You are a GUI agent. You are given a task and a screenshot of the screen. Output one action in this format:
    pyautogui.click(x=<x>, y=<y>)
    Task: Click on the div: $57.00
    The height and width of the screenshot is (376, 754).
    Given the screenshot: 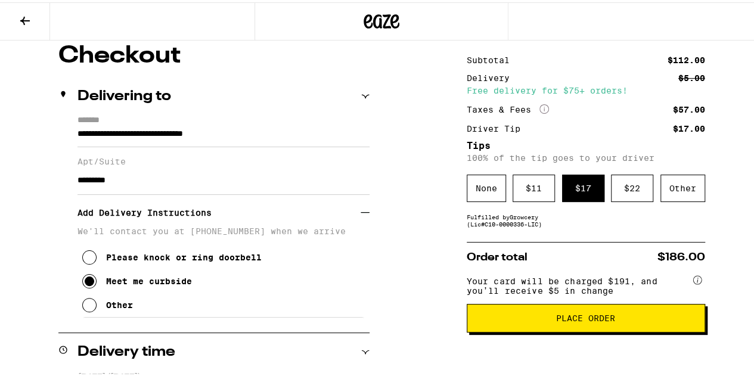 What is the action you would take?
    pyautogui.click(x=689, y=107)
    